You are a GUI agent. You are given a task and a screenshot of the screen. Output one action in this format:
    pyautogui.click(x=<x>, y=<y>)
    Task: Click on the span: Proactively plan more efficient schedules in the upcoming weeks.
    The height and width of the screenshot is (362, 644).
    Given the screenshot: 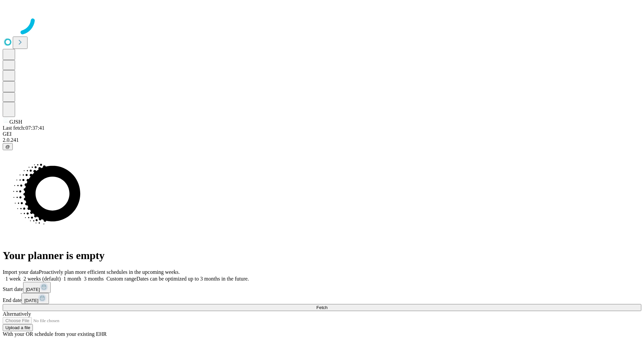 What is the action you would take?
    pyautogui.click(x=110, y=272)
    